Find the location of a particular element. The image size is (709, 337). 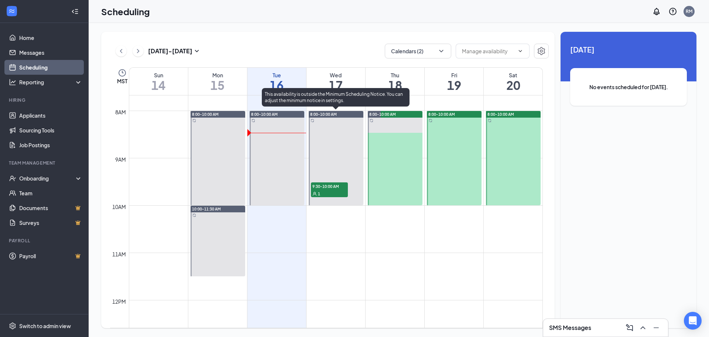

button: Settings is located at coordinates (542, 51).